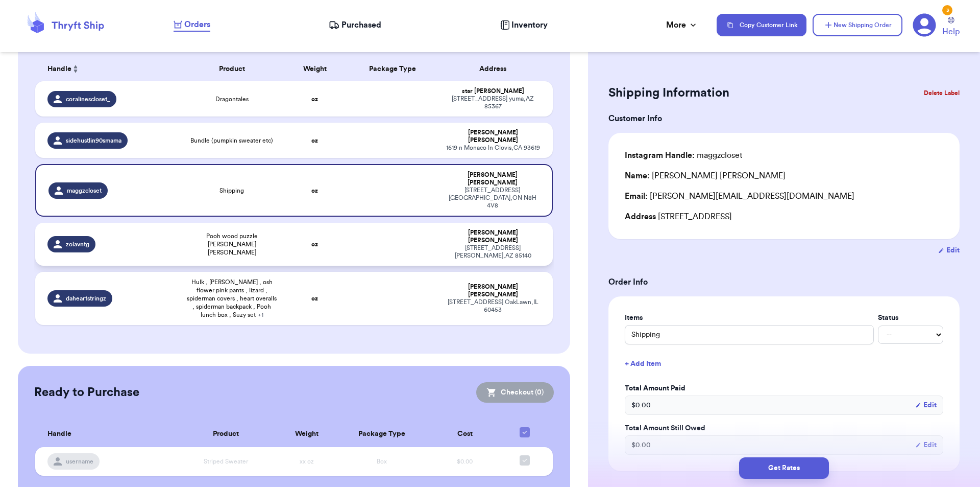 The image size is (980, 487). I want to click on div: More, so click(682, 25).